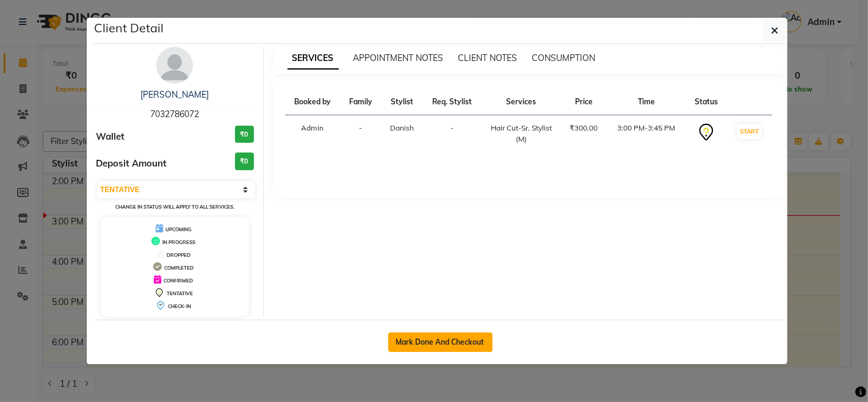 This screenshot has height=402, width=868. Describe the element at coordinates (178, 281) in the screenshot. I see `span: CONFIRMED` at that location.